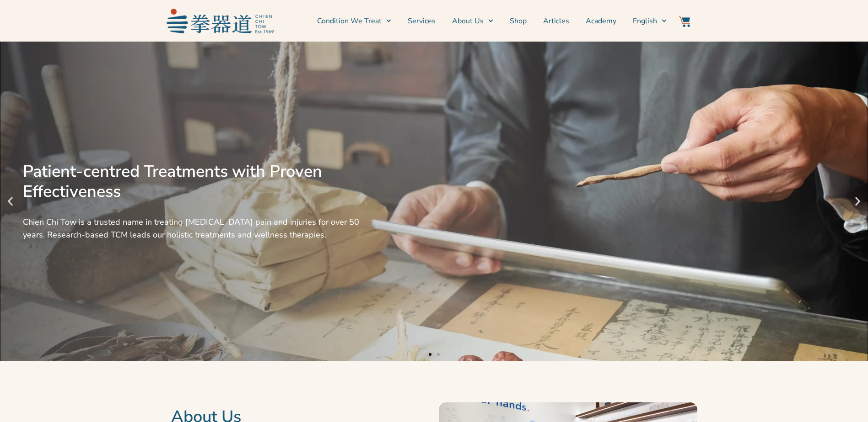 The width and height of the screenshot is (868, 422). Describe the element at coordinates (644, 21) in the screenshot. I see `span: English` at that location.